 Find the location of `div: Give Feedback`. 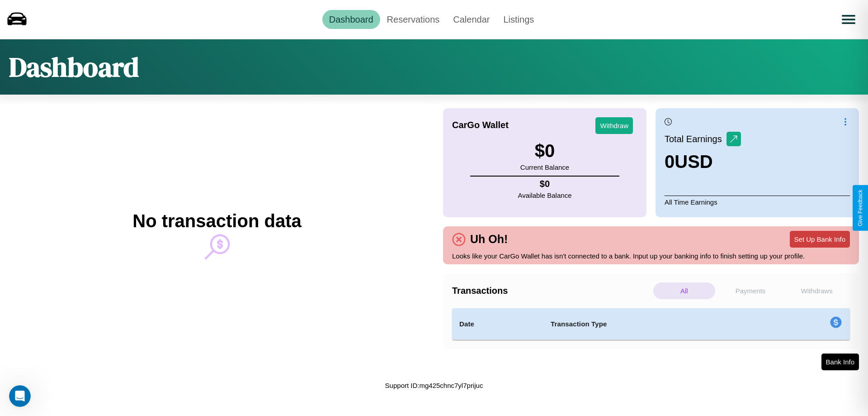

div: Give Feedback is located at coordinates (860, 207).